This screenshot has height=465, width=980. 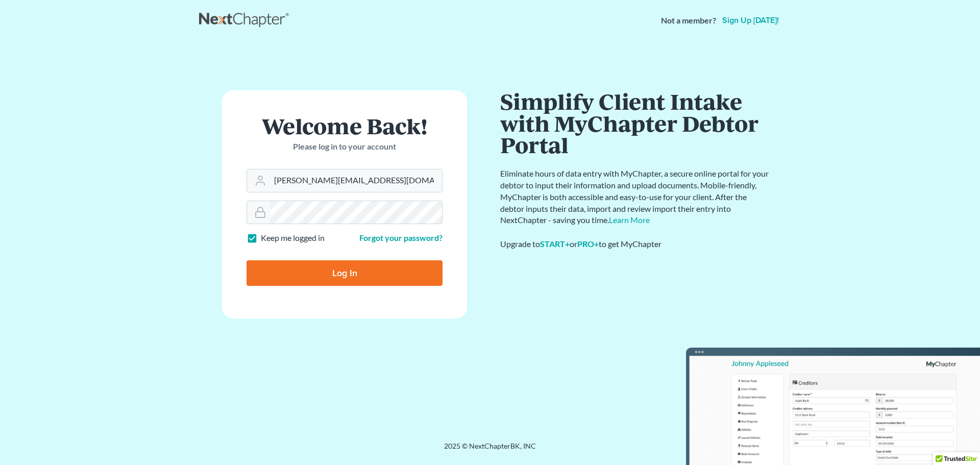 I want to click on label: Keep me logged in, so click(x=292, y=238).